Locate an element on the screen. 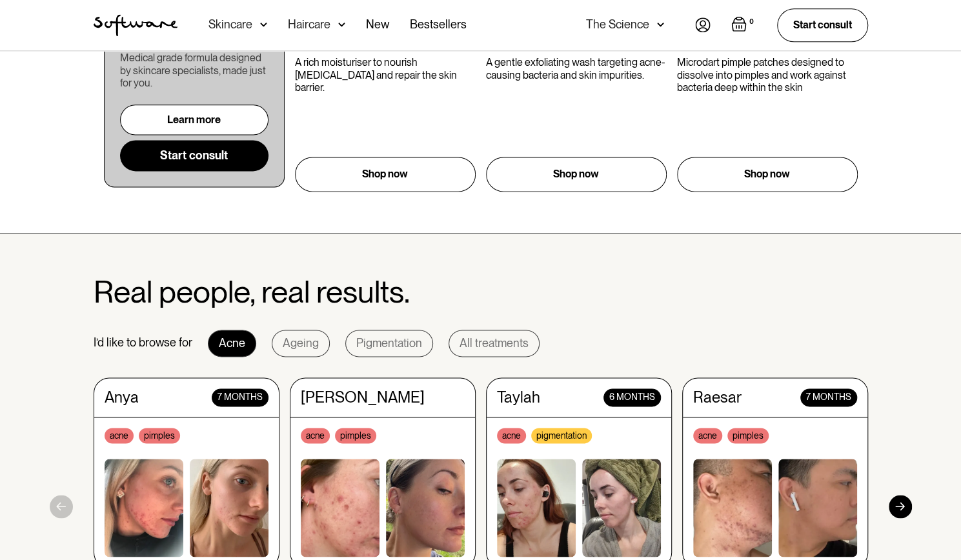  a: Learn more is located at coordinates (194, 120).